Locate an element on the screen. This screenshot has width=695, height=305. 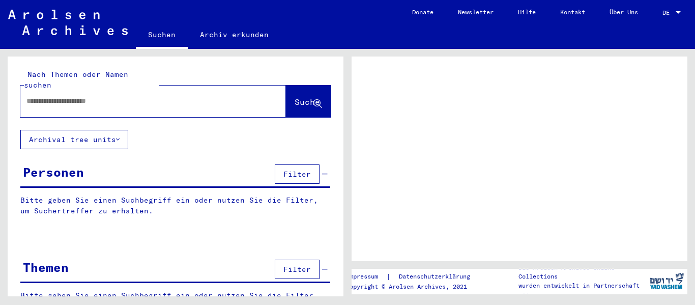
a: Suchen is located at coordinates (162, 36).